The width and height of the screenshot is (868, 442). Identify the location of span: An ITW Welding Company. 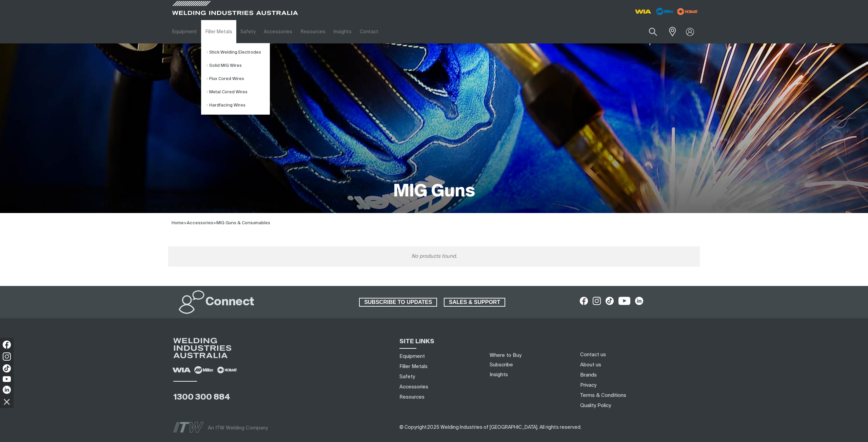
(238, 427).